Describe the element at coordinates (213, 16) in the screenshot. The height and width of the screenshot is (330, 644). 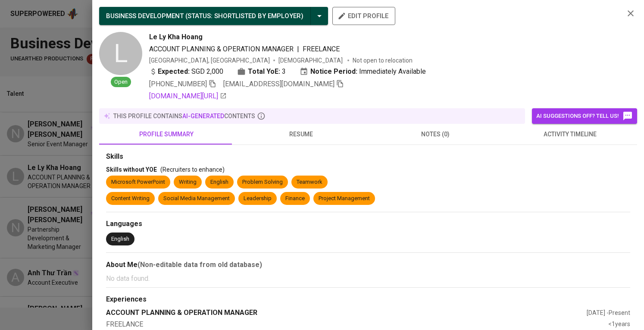
I see `button: BUSINESS DEVELOPMENT (STATUS: Shortlisted by Employer)` at that location.